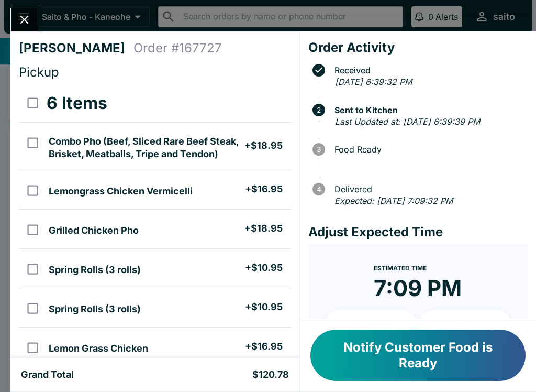 The width and height of the screenshot is (536, 392). I want to click on span: Pickup, so click(39, 72).